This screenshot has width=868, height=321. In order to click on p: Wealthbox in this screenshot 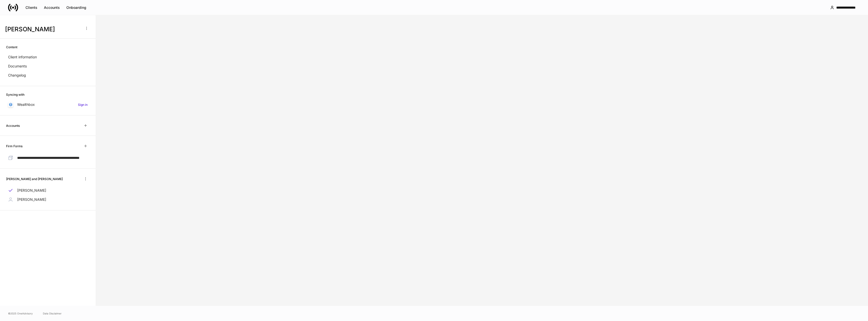, I will do `click(26, 104)`.